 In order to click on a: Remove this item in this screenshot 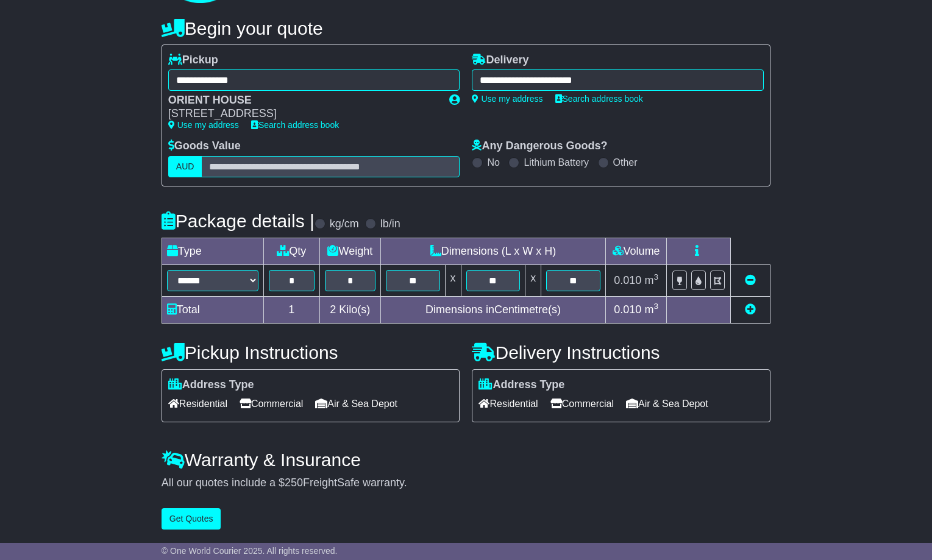, I will do `click(751, 281)`.